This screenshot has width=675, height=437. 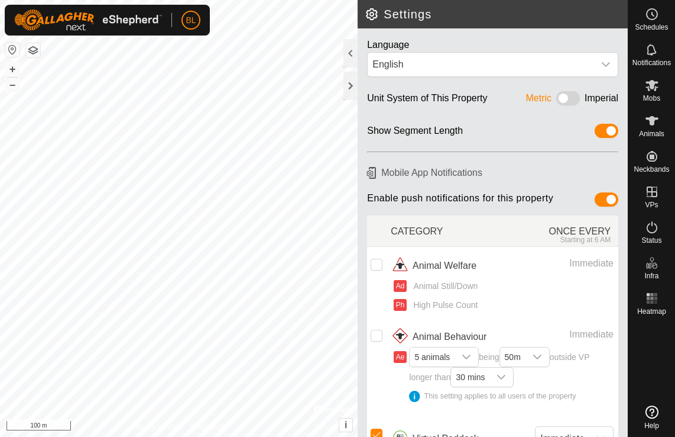 I want to click on h6: Mobile App Notifications, so click(x=493, y=172).